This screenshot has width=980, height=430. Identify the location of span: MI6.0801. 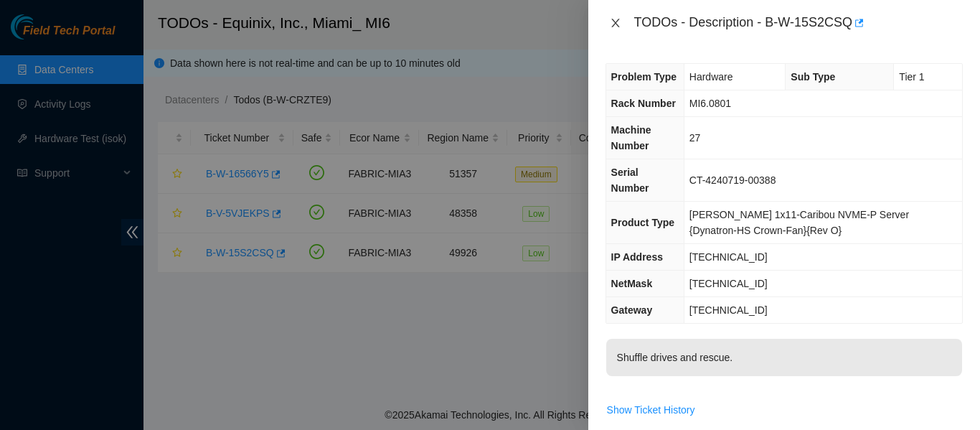
(710, 103).